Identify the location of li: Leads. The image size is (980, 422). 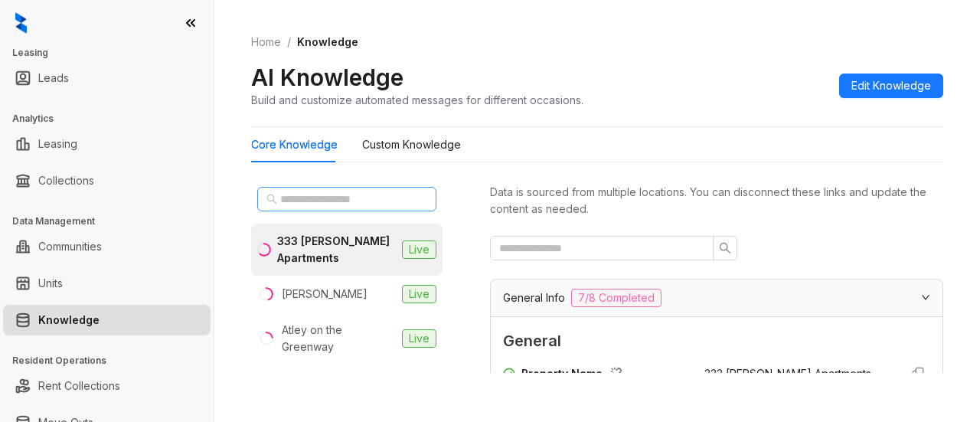
(107, 78).